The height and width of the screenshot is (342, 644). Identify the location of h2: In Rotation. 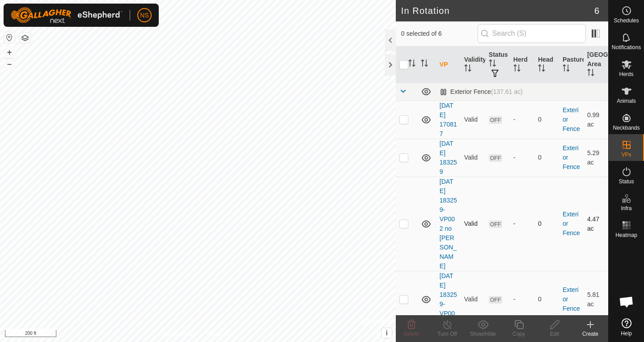
(498, 10).